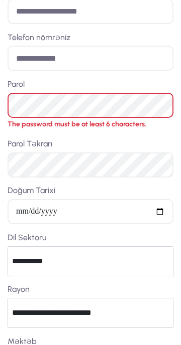 The width and height of the screenshot is (181, 345). What do you see at coordinates (90, 84) in the screenshot?
I see `label: Parol` at bounding box center [90, 84].